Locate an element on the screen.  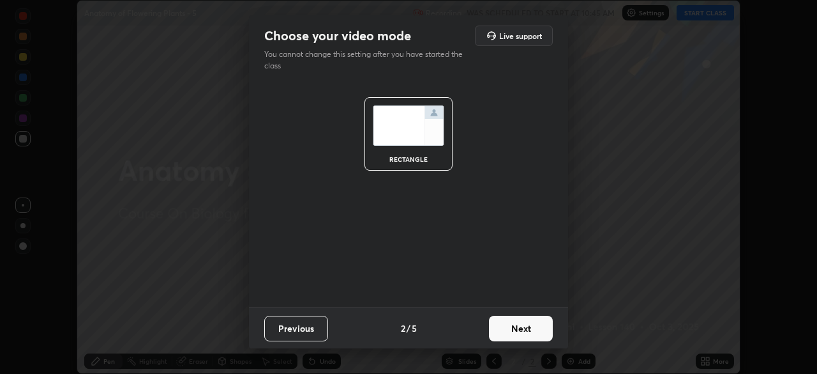
h5: Live support is located at coordinates (520, 36).